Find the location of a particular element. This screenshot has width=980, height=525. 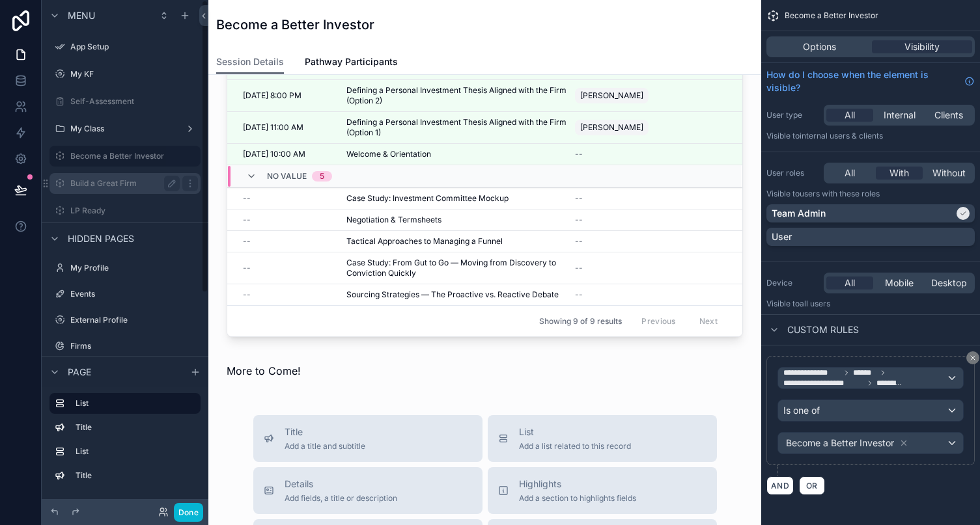

label: My Class is located at coordinates (125, 129).